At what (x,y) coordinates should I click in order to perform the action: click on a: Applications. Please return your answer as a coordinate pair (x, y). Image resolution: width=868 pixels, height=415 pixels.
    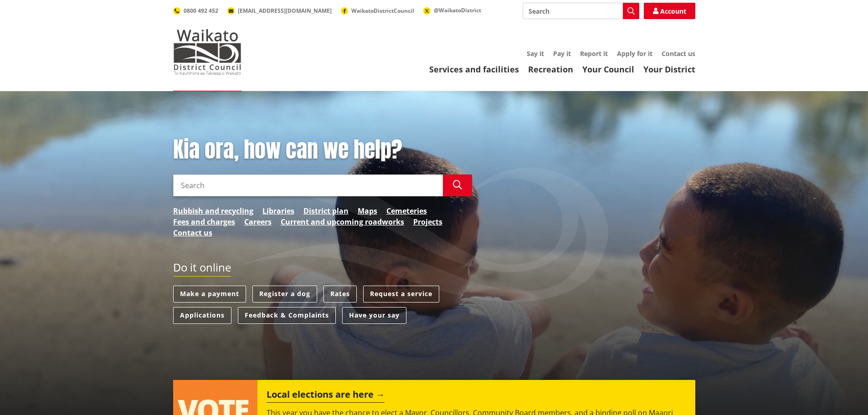
    Looking at the image, I should click on (202, 315).